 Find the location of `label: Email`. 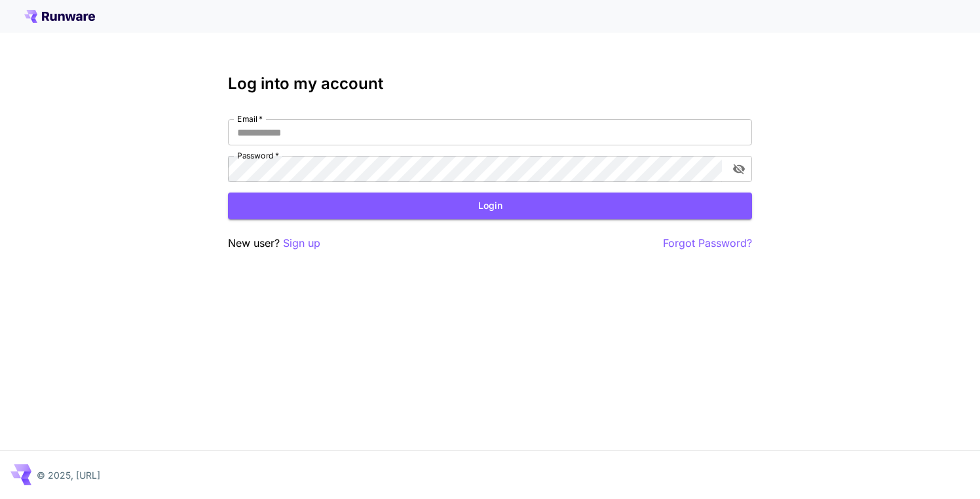

label: Email is located at coordinates (249, 119).